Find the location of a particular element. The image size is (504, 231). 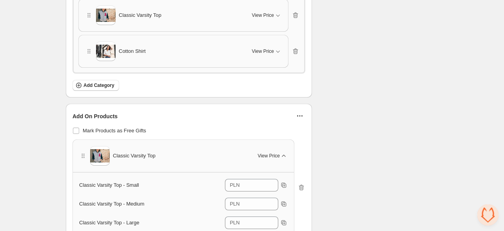

span: Classic Varsity Top - Large is located at coordinates (109, 223).